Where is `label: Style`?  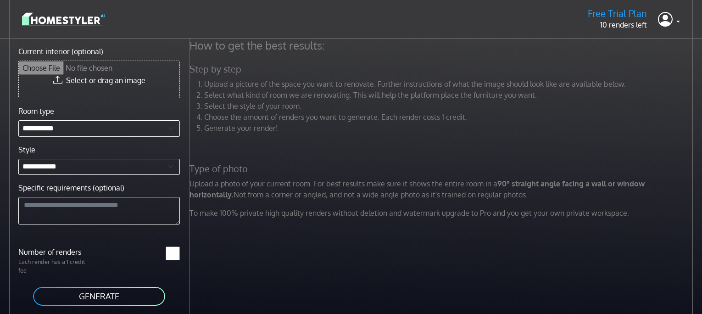
label: Style is located at coordinates (27, 150).